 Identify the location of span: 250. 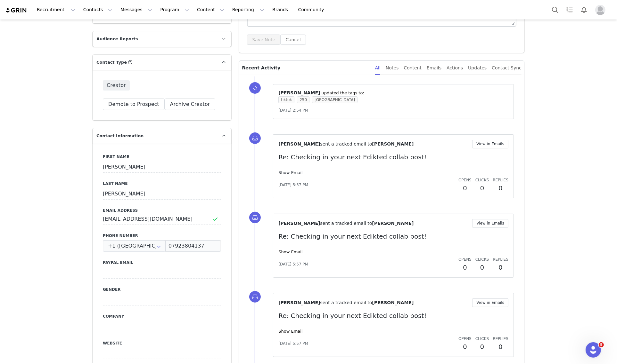
(303, 100).